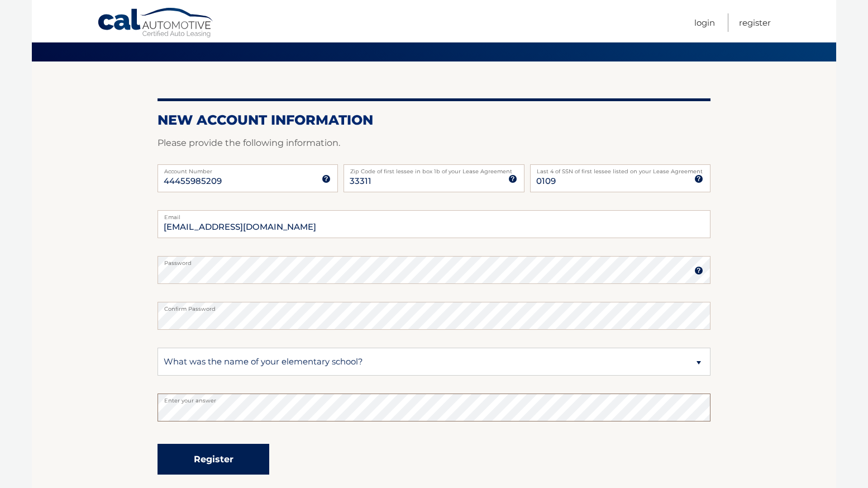  What do you see at coordinates (620, 178) in the screenshot?
I see `input: SSN or EIN (last 4 digits only)` at bounding box center [620, 178].